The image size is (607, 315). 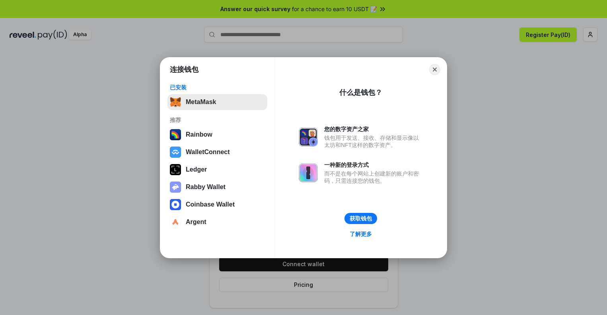 I want to click on button: Coinbase Wallet, so click(x=217, y=205).